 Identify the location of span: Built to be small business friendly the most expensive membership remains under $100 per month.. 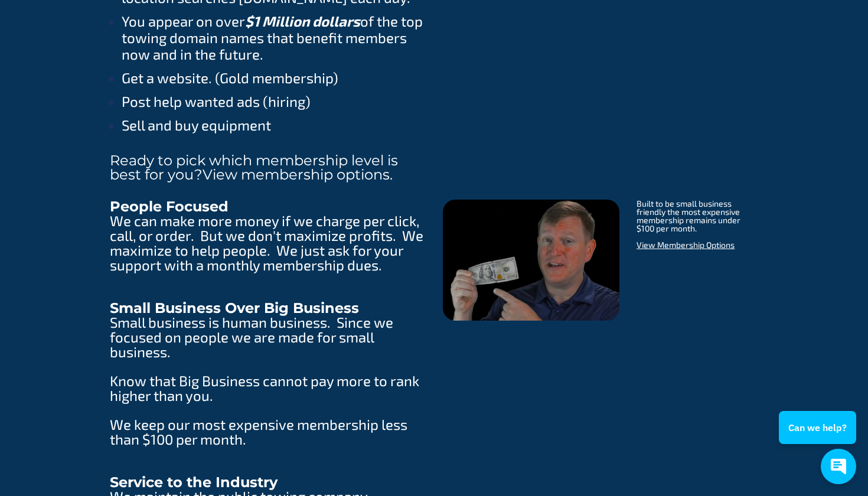
(689, 215).